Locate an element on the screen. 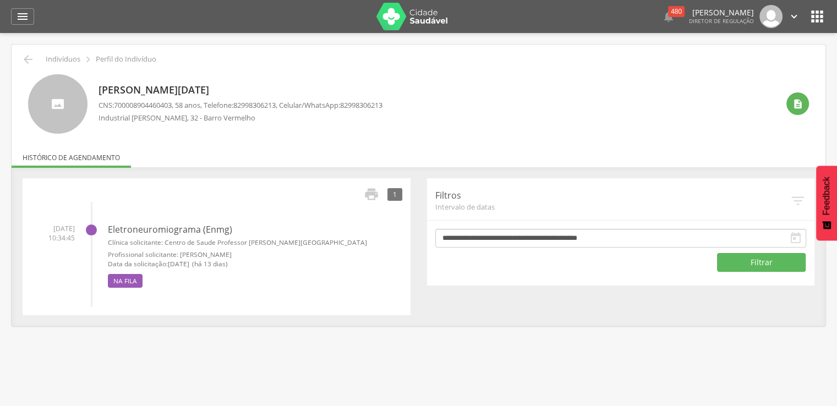 The width and height of the screenshot is (837, 406). i: Voltar is located at coordinates (28, 59).